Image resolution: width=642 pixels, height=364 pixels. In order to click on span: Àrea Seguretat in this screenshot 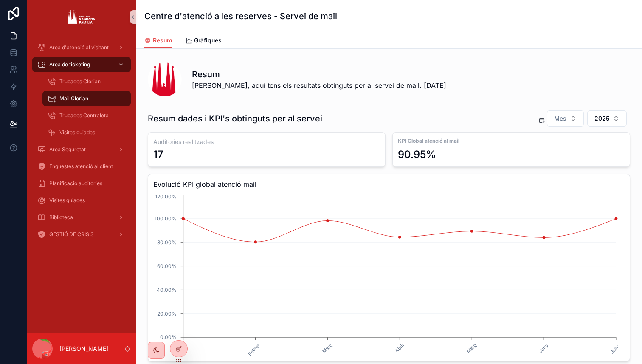, I will do `click(67, 150)`.